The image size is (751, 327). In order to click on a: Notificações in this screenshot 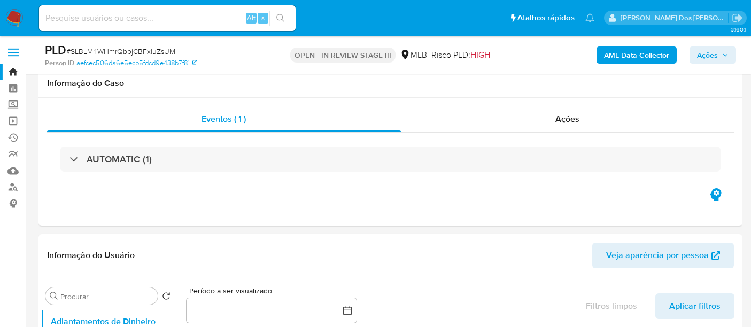, I will do `click(589, 18)`.